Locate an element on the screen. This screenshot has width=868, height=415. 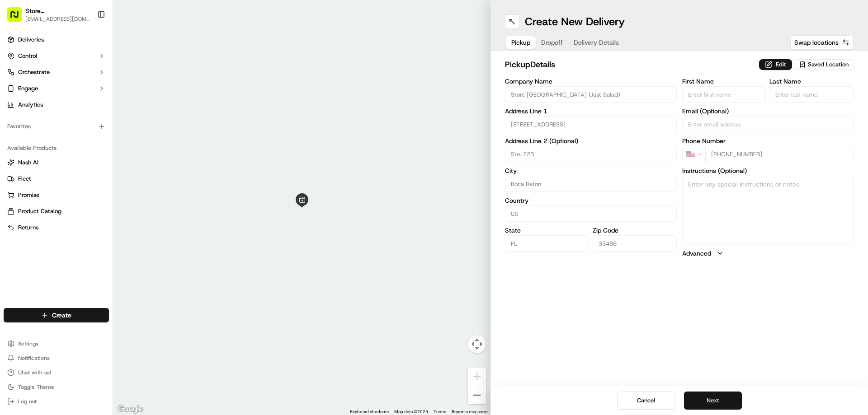
label: First Name is located at coordinates (725, 82).